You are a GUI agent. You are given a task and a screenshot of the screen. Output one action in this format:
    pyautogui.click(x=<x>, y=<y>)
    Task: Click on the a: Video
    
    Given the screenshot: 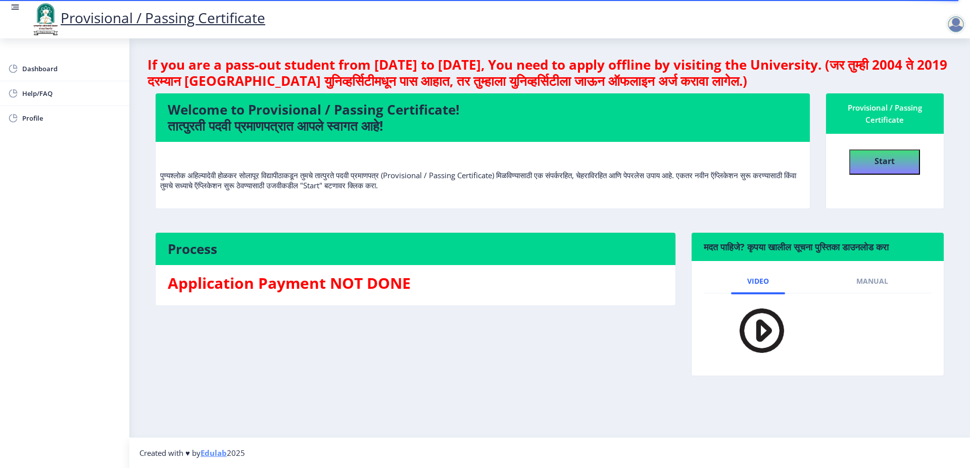 What is the action you would take?
    pyautogui.click(x=758, y=281)
    